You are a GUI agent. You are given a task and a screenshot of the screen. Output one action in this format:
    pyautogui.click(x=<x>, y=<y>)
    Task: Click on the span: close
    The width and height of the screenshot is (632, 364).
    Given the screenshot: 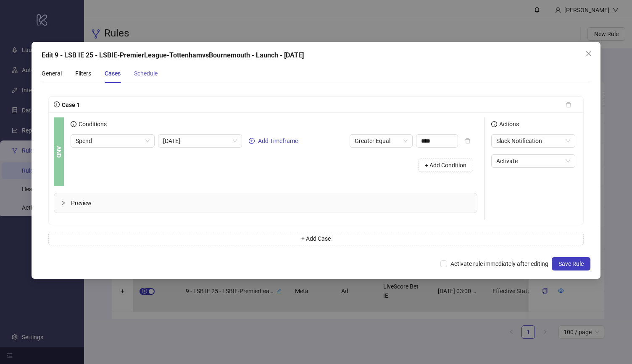 What is the action you would take?
    pyautogui.click(x=589, y=54)
    